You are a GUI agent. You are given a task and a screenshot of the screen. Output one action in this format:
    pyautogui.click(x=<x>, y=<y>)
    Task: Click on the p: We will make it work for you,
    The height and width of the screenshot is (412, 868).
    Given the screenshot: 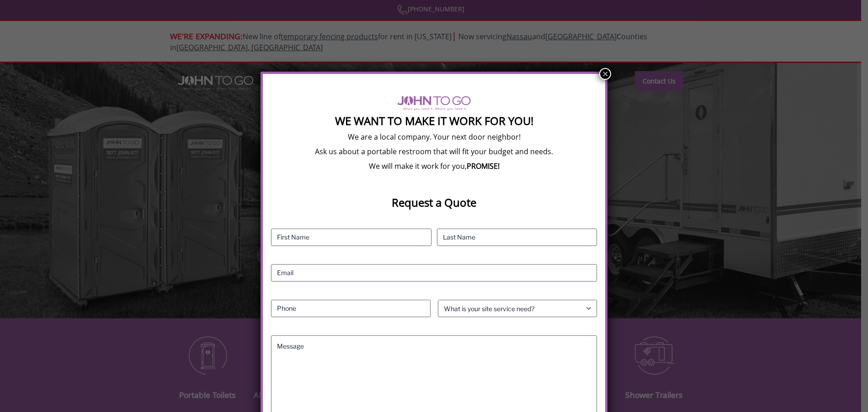 What is the action you would take?
    pyautogui.click(x=434, y=167)
    